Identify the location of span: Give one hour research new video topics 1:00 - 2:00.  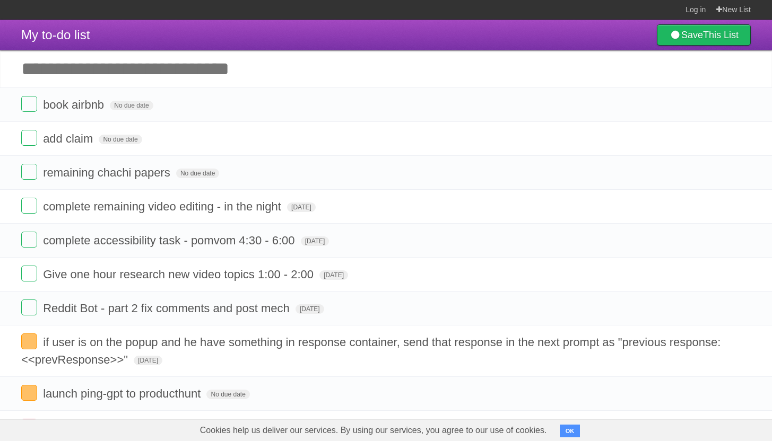
(179, 274).